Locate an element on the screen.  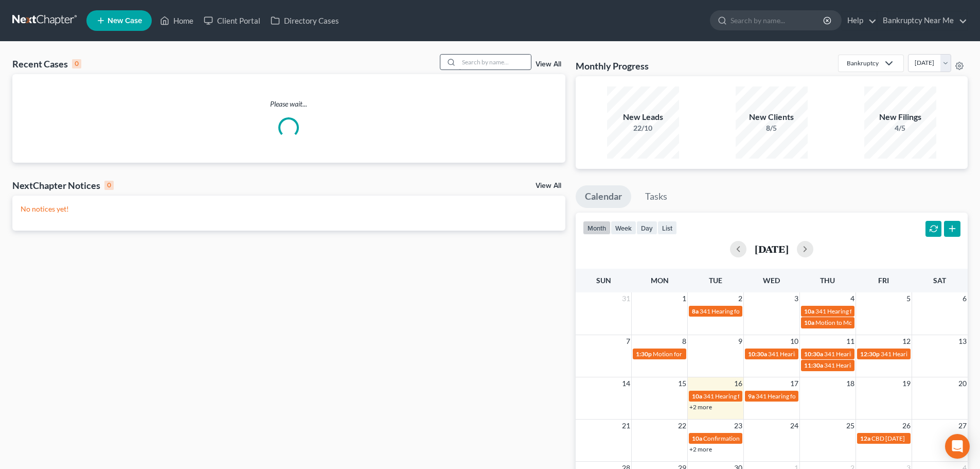
button: month is located at coordinates (597, 228).